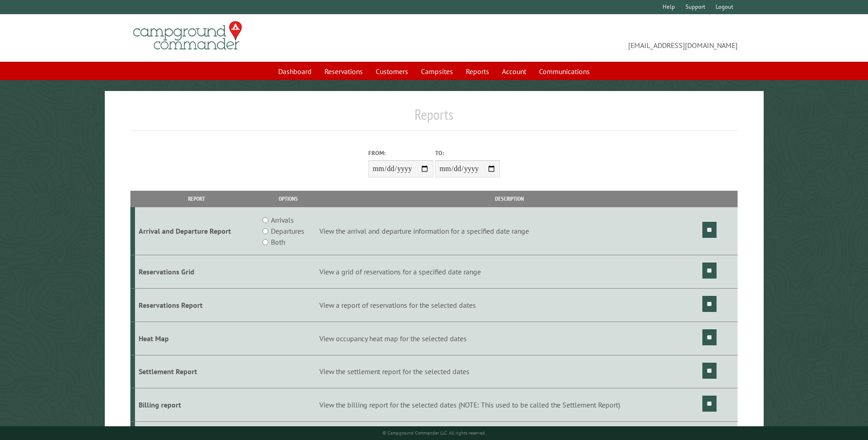  Describe the element at coordinates (434, 432) in the screenshot. I see `small: © Campground Commander LLC. All rights reserved.` at that location.